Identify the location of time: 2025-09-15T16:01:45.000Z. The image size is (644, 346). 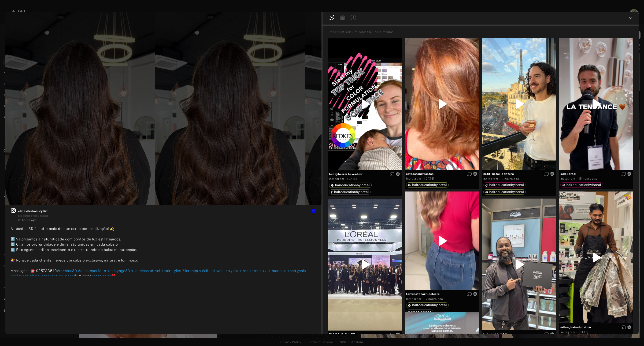
(588, 179).